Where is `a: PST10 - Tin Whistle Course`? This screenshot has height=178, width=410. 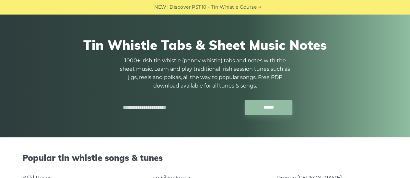
a: PST10 - Tin Whistle Course is located at coordinates (224, 7).